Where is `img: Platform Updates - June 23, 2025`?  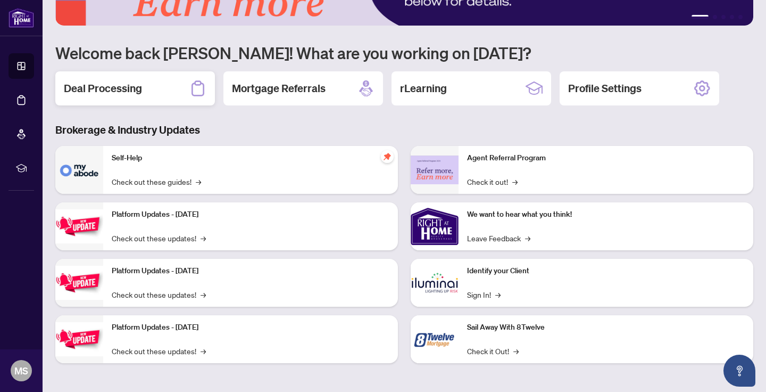
img: Platform Updates - June 23, 2025 is located at coordinates (79, 338).